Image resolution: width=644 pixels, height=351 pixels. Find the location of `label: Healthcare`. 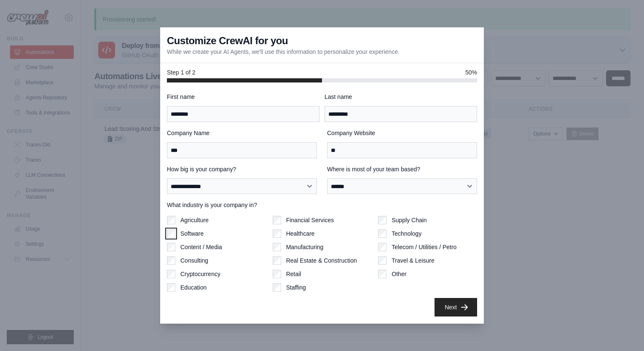

label: Healthcare is located at coordinates (301, 234).